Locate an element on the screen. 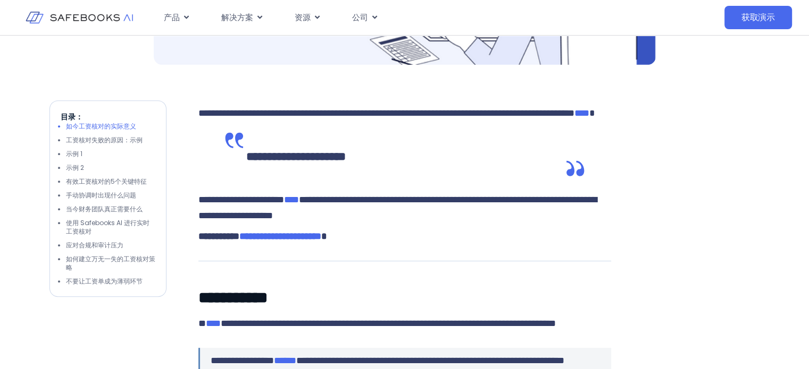 The width and height of the screenshot is (809, 369). div: 菜单切换 is located at coordinates (385, 18).